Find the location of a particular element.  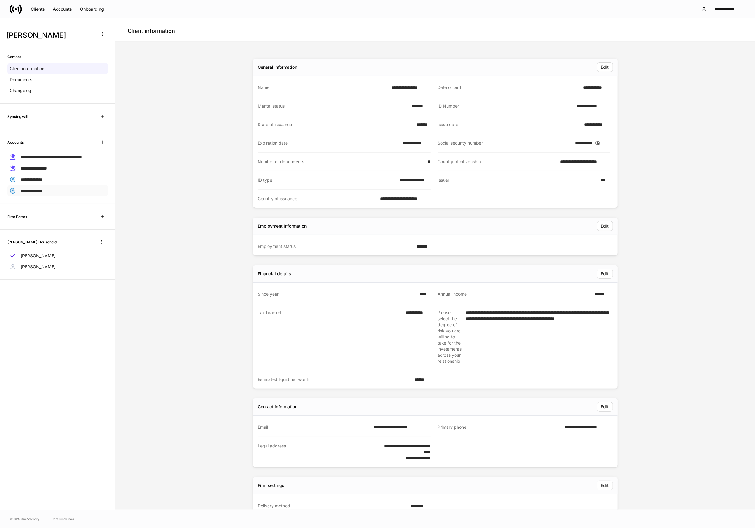

div: General information is located at coordinates (278, 67).